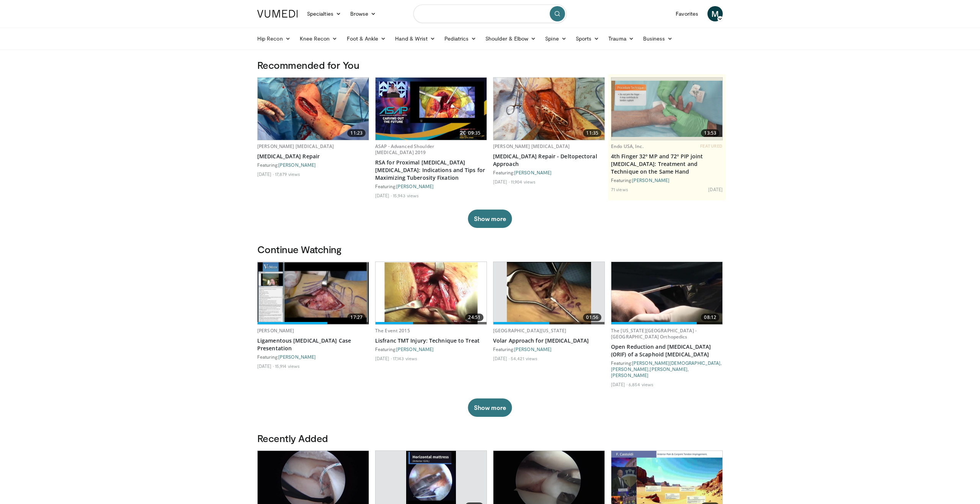 Image resolution: width=980 pixels, height=504 pixels. Describe the element at coordinates (549, 109) in the screenshot. I see `a: 11:35` at that location.